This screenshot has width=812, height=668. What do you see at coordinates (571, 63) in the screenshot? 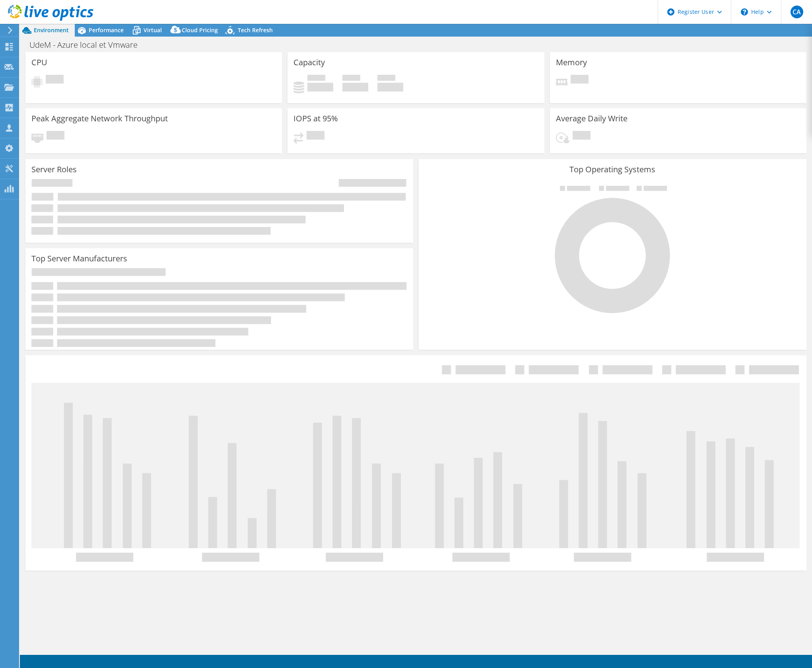
I see `h3: Memory` at bounding box center [571, 63].